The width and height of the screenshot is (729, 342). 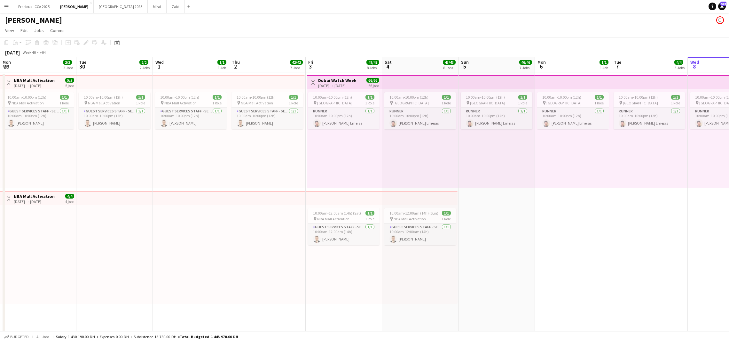 What do you see at coordinates (720, 20) in the screenshot?
I see `app-user-avatar: Kate Oliveros` at bounding box center [720, 20].